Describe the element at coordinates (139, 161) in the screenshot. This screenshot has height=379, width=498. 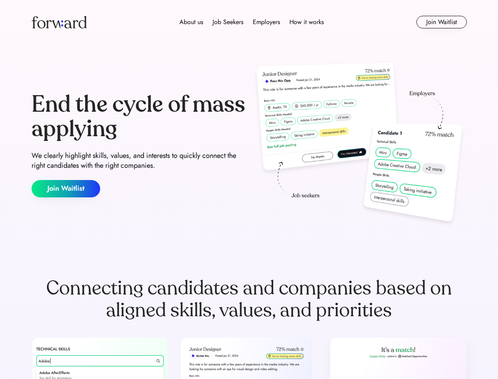
I see `div: We clearly highlight skills, values, and interests to quickly connect the right candidates with t...` at that location.